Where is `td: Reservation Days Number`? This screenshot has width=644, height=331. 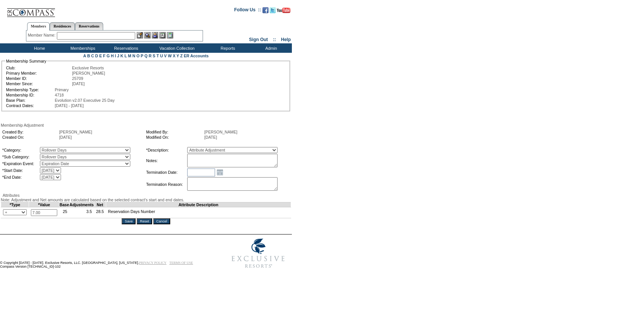 td: Reservation Days Number is located at coordinates (198, 213).